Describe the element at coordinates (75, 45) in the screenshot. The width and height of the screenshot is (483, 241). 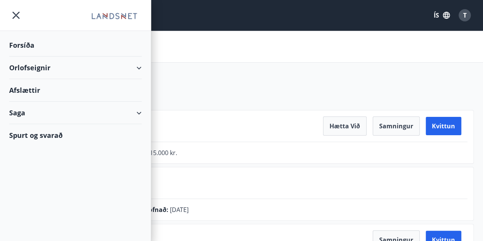
I see `div: Forsíða` at that location.